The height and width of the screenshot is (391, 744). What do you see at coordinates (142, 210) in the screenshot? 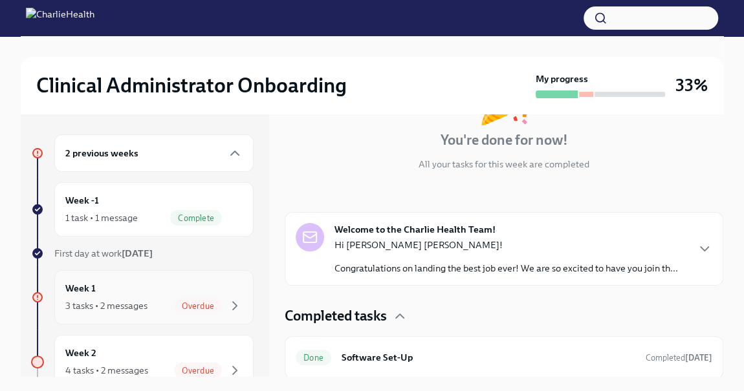
I see `a: Week -11 task • 1 messageComplete` at bounding box center [142, 210].